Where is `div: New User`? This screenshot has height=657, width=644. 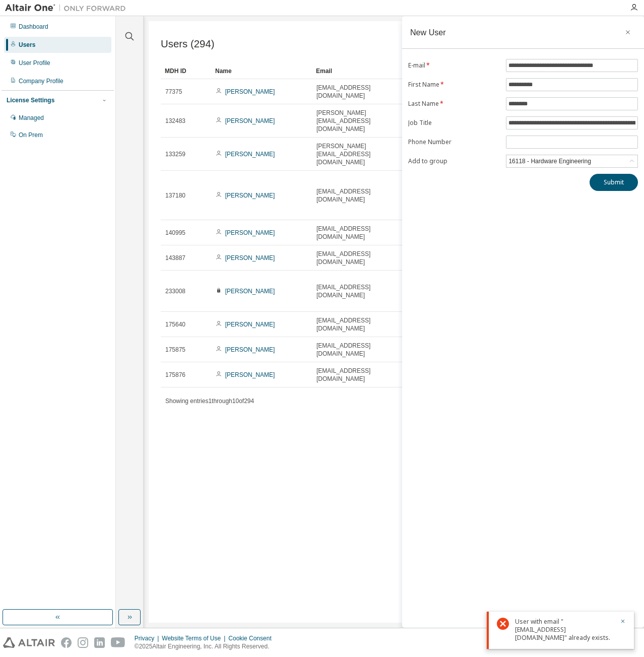 div: New User is located at coordinates (428, 32).